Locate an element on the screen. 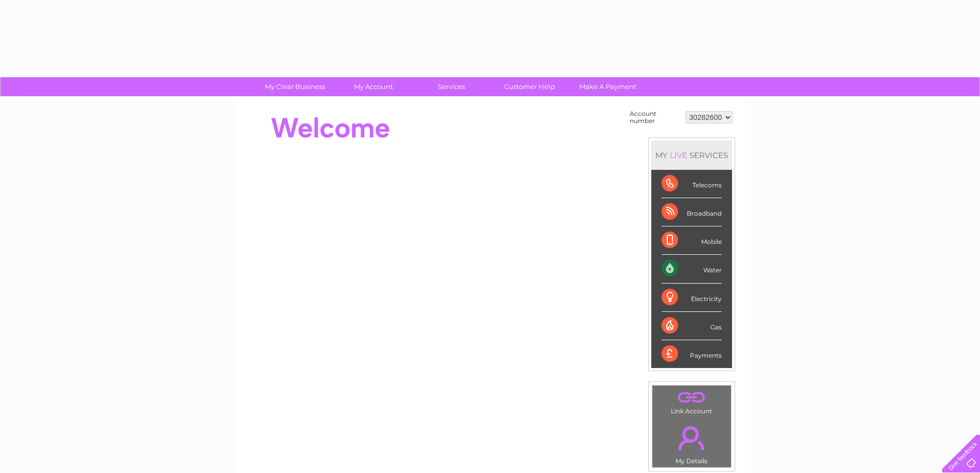  a: Customer Help is located at coordinates (529, 86).